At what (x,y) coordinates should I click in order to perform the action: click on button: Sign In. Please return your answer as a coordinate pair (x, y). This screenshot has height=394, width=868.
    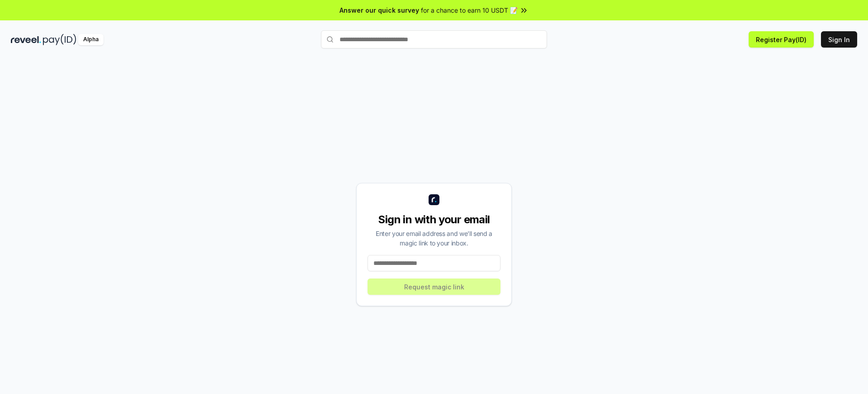
    Looking at the image, I should click on (839, 40).